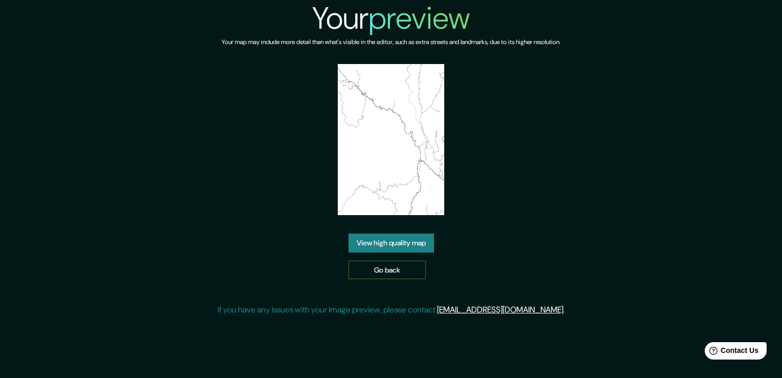 This screenshot has height=378, width=782. I want to click on a: View high quality map, so click(391, 243).